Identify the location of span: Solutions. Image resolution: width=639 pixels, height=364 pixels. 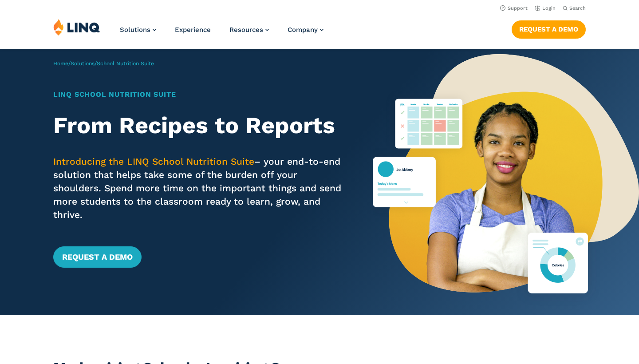
(135, 30).